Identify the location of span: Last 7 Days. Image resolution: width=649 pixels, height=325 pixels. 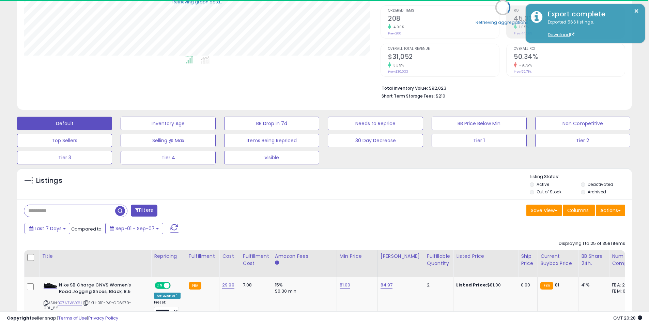
(48, 228).